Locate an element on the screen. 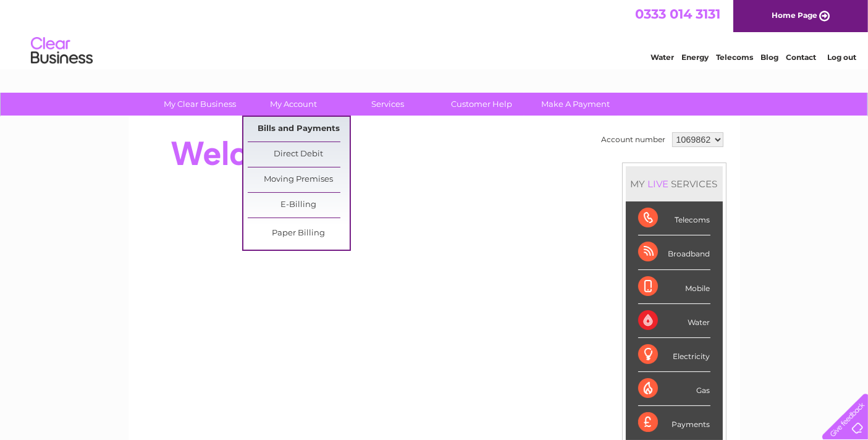 Image resolution: width=868 pixels, height=440 pixels. div: Telecoms is located at coordinates (674, 218).